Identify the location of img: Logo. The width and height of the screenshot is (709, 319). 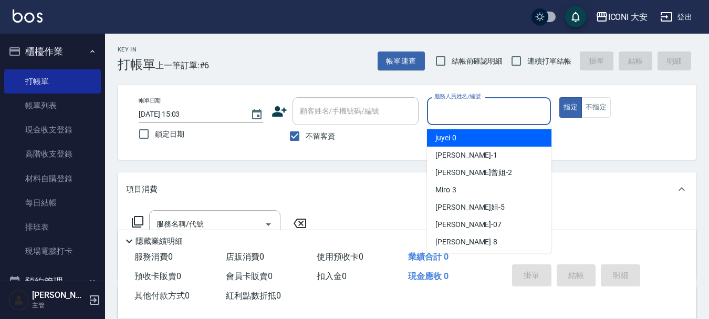
(27, 16).